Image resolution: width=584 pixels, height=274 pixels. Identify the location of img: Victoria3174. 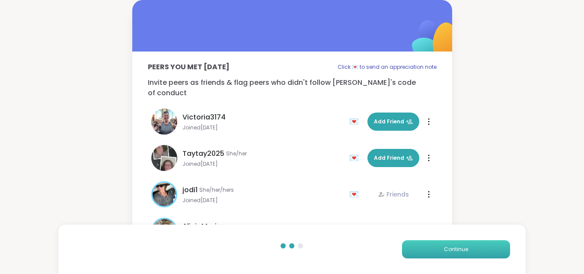
(164, 122).